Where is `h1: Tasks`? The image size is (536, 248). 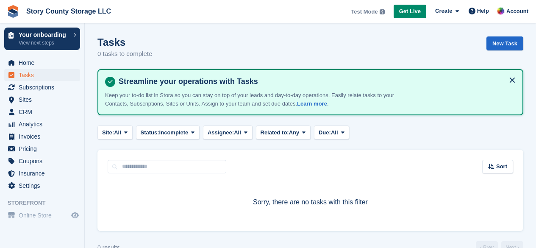 h1: Tasks is located at coordinates (125, 42).